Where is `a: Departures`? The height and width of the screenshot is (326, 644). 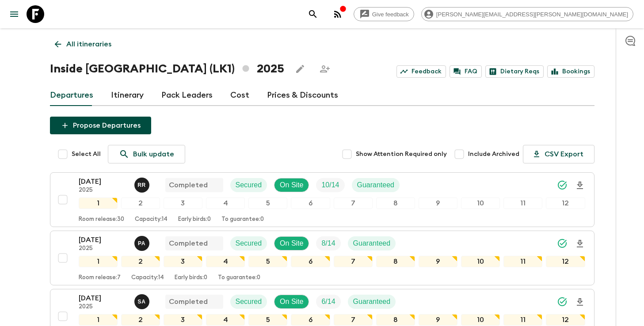
a: Departures is located at coordinates (72, 96).